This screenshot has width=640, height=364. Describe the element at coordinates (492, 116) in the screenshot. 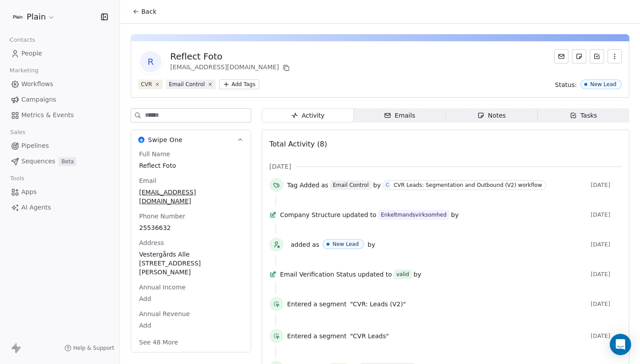

I see `div: Notes` at that location.